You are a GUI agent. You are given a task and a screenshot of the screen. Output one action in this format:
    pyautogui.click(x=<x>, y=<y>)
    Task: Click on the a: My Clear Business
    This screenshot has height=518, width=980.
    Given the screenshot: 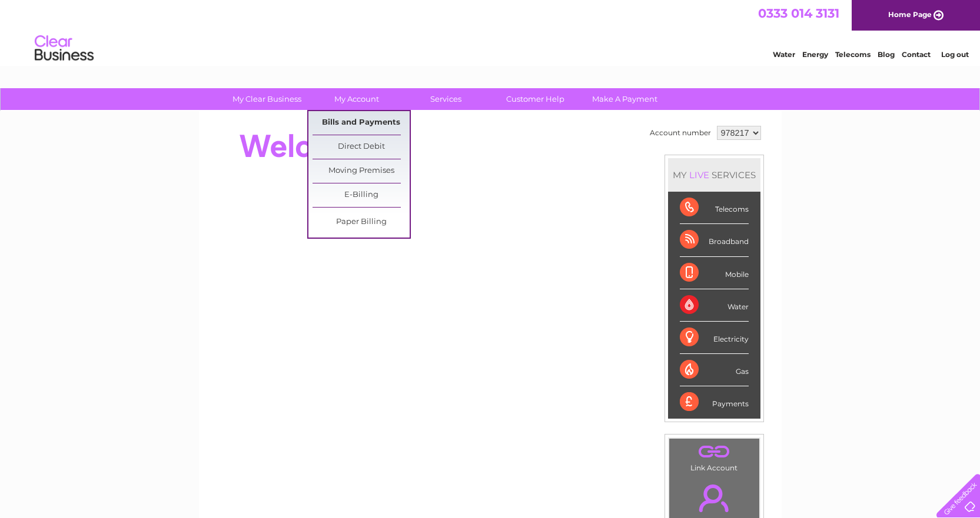 What is the action you would take?
    pyautogui.click(x=267, y=99)
    